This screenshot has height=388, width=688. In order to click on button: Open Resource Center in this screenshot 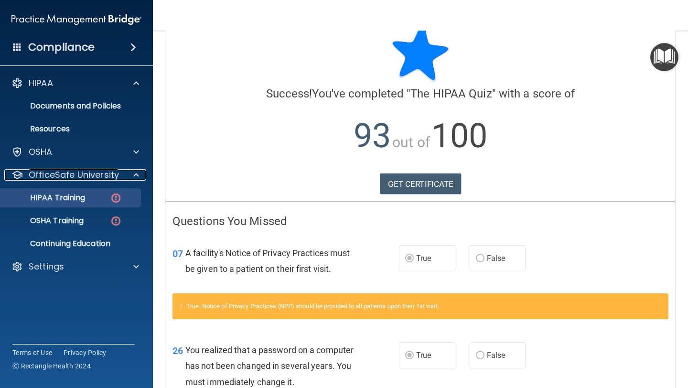, I will do `click(664, 57)`.